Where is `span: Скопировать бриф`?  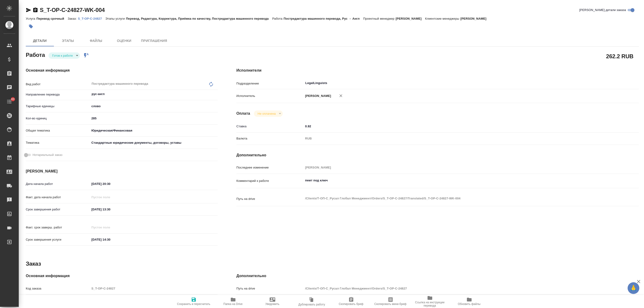
span: Скопировать бриф is located at coordinates (351, 304).